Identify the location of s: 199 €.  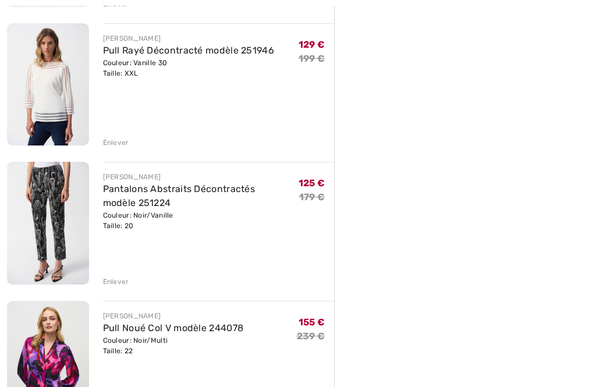
(312, 59).